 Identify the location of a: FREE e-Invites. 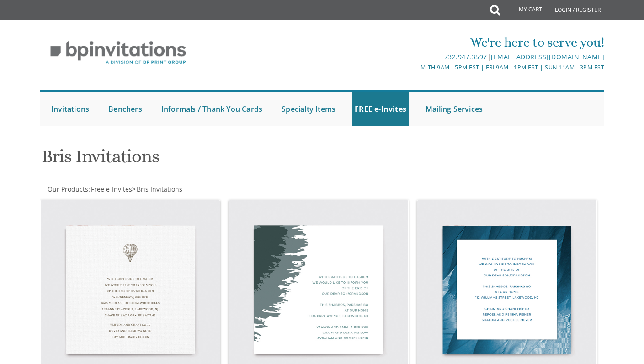
(380, 109).